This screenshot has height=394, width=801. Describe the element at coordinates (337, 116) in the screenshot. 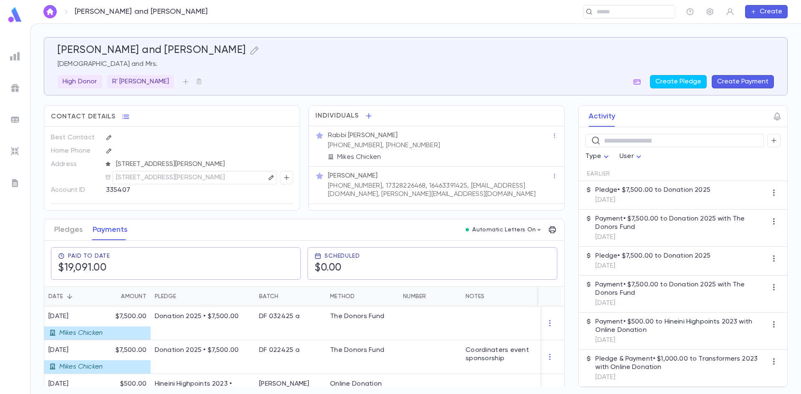

I see `span: Individuals` at that location.